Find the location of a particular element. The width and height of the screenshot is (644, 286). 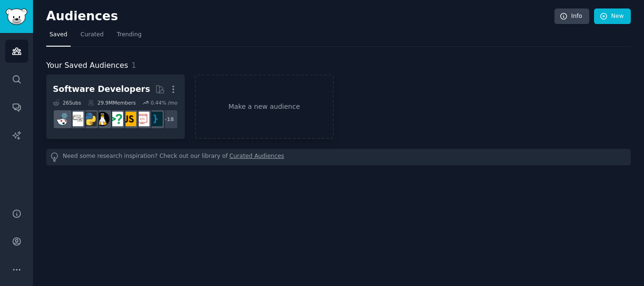

h2: Audiences is located at coordinates (300, 17).